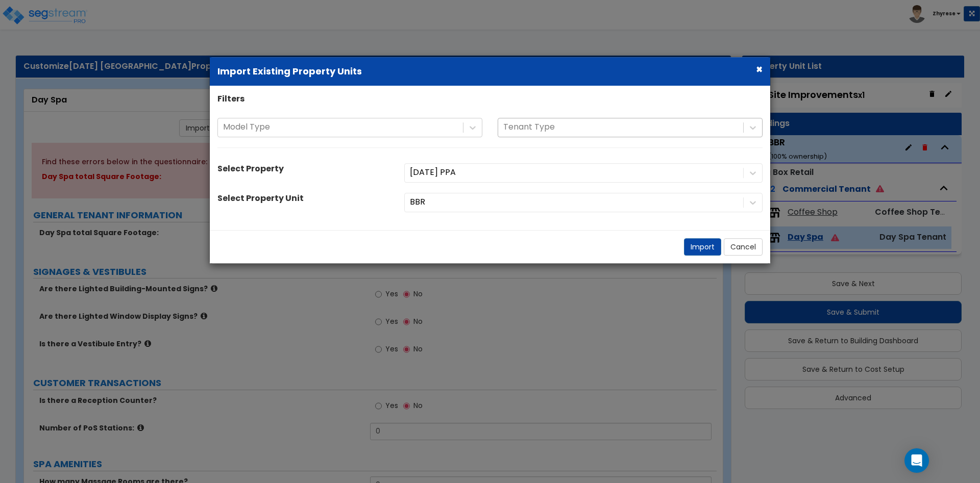 This screenshot has width=980, height=483. I want to click on label: Filters, so click(230, 99).